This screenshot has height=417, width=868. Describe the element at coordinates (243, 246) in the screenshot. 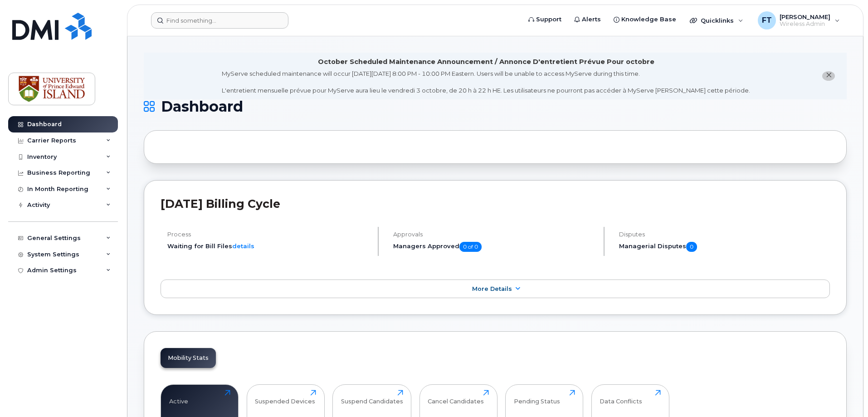

I see `a: details` at that location.